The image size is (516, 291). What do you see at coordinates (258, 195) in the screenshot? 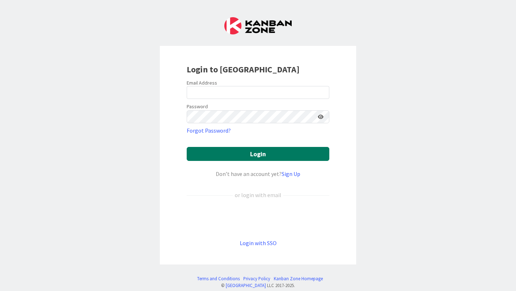
I see `div: or login with email` at bounding box center [258, 195].